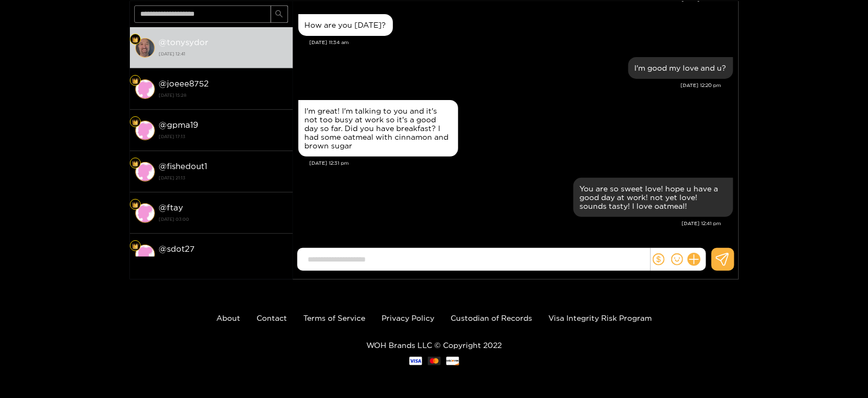 The width and height of the screenshot is (868, 398). I want to click on strong: @ tonysydor, so click(183, 42).